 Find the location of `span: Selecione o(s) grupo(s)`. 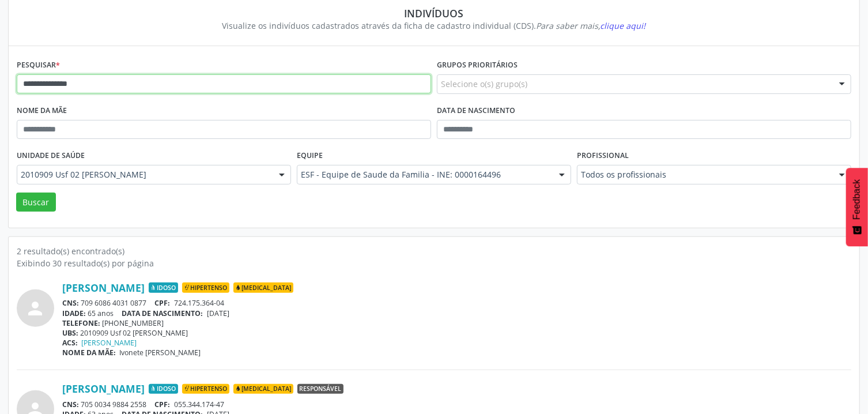

span: Selecione o(s) grupo(s) is located at coordinates (485, 84).